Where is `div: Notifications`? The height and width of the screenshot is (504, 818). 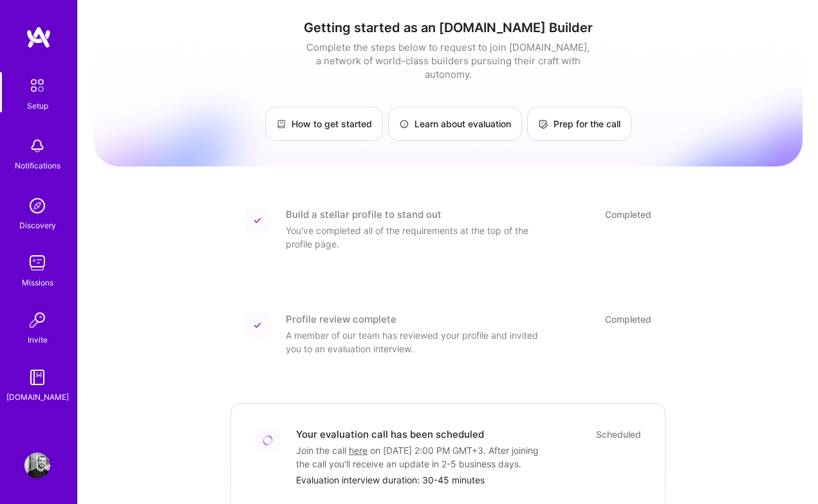 div: Notifications is located at coordinates (37, 166).